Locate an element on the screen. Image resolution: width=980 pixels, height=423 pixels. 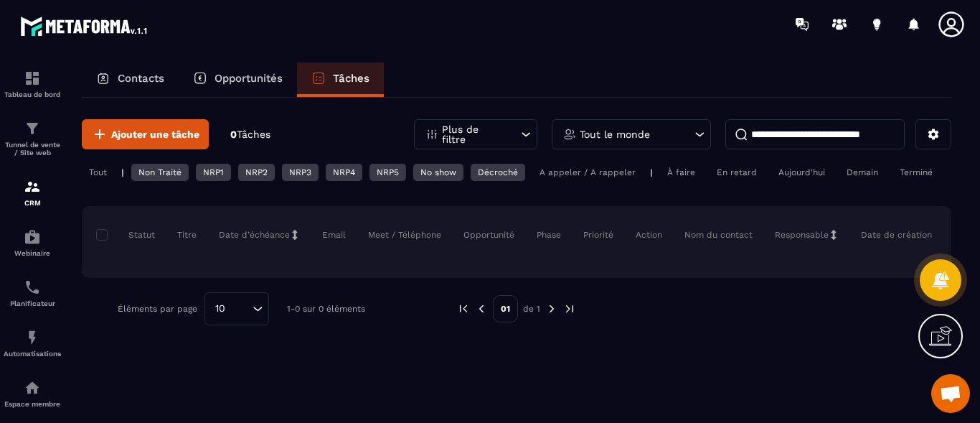
p: CRM is located at coordinates (32, 202).